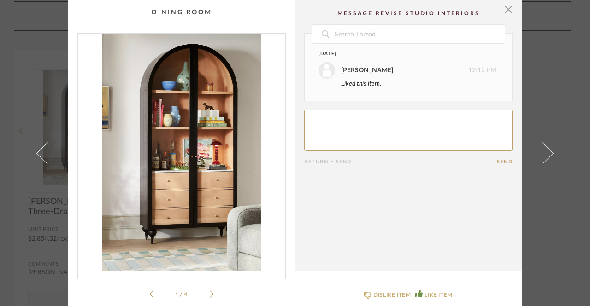 The height and width of the screenshot is (306, 590). Describe the element at coordinates (418, 84) in the screenshot. I see `div: Liked this item.` at that location.